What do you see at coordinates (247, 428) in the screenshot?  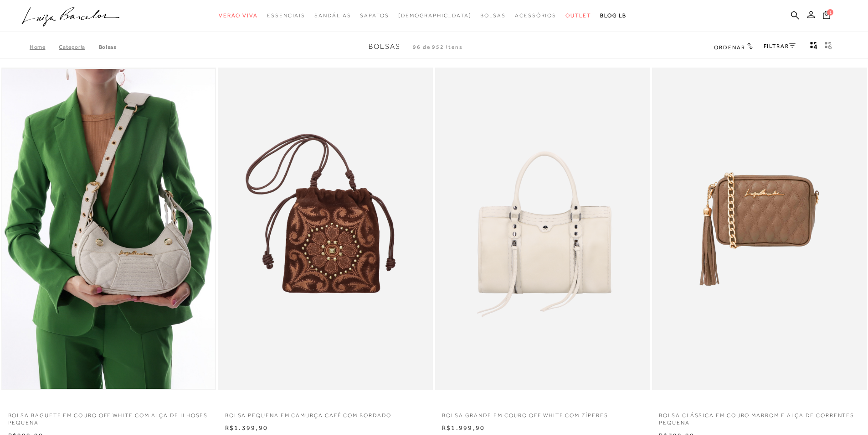 I see `span: R$1.399,90` at bounding box center [247, 428].